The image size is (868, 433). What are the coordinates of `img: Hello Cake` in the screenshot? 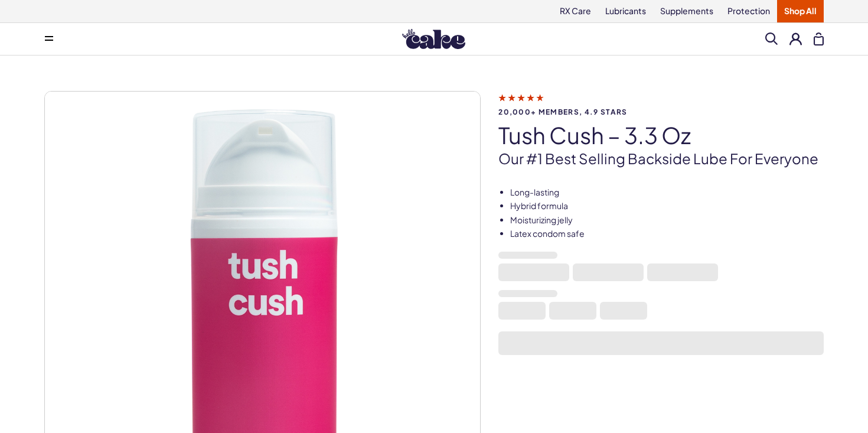 It's located at (434, 39).